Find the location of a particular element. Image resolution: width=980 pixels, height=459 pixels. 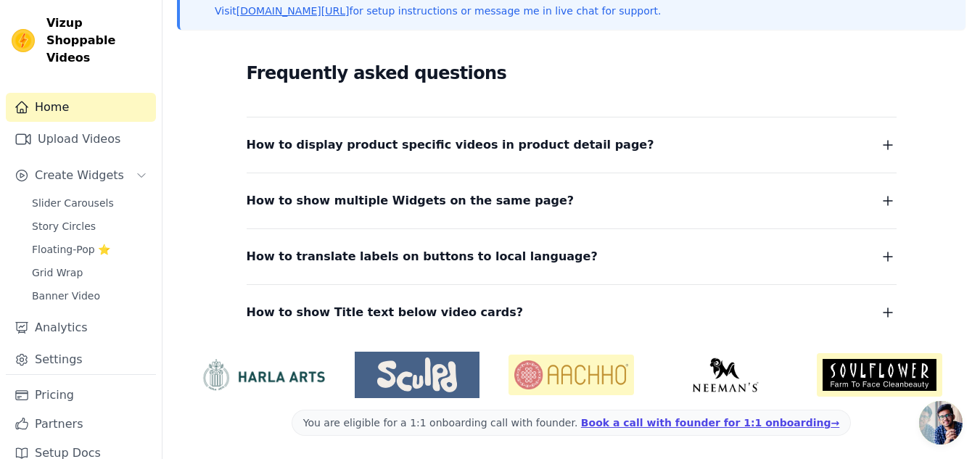

a: Grid Wrap is located at coordinates (89, 273).